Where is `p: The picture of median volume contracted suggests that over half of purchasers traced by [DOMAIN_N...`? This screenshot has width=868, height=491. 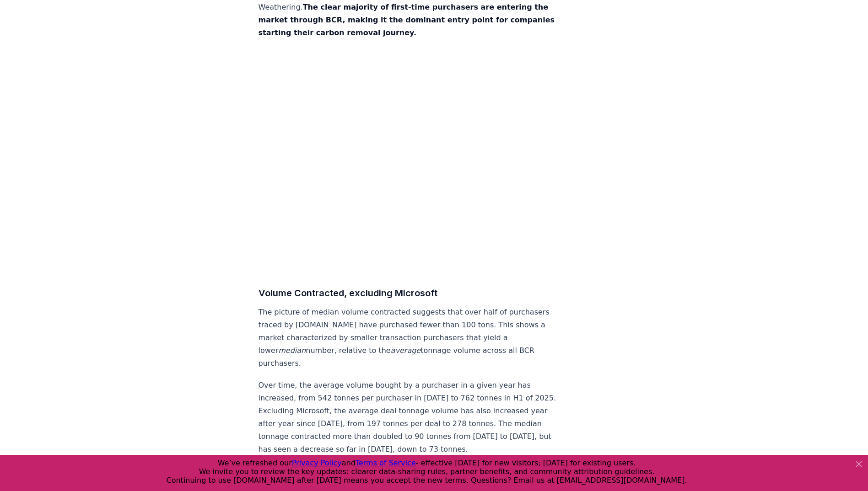
p: The picture of median volume contracted suggests that over half of purchasers traced by [DOMAIN_N... is located at coordinates (410, 338).